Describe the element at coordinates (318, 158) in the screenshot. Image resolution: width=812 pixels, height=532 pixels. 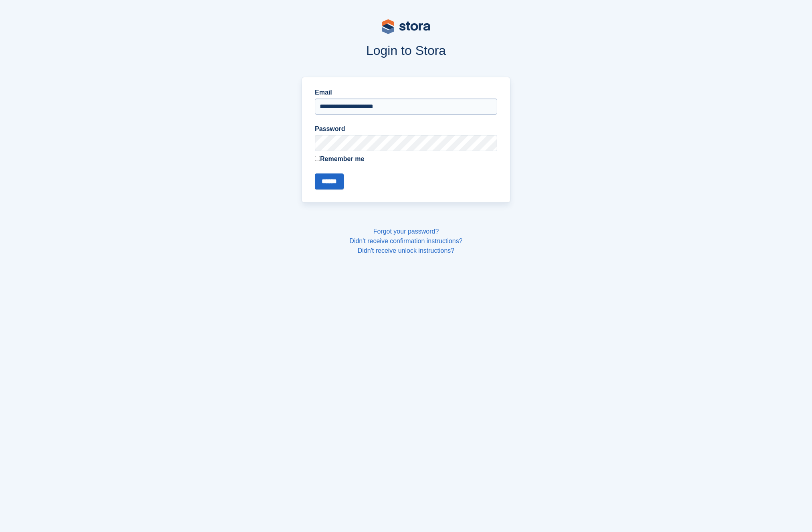
I see `input: Remember me` at that location.